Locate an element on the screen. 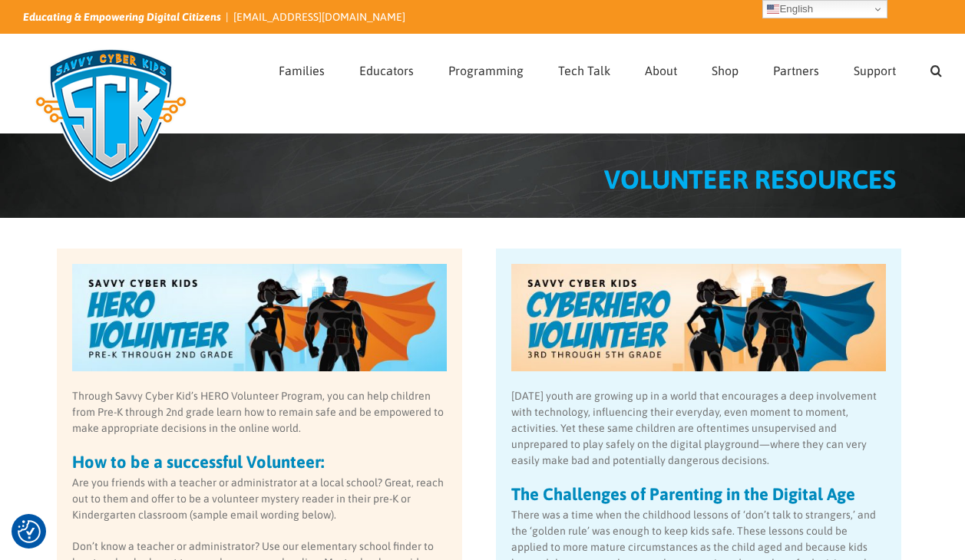 This screenshot has height=560, width=965. span: Shop is located at coordinates (724, 70).